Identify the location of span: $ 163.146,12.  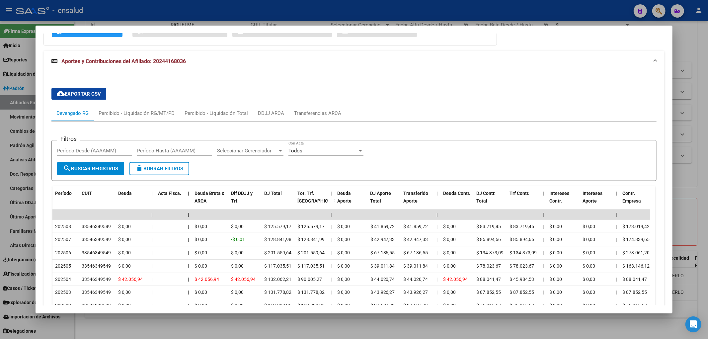
(636, 266).